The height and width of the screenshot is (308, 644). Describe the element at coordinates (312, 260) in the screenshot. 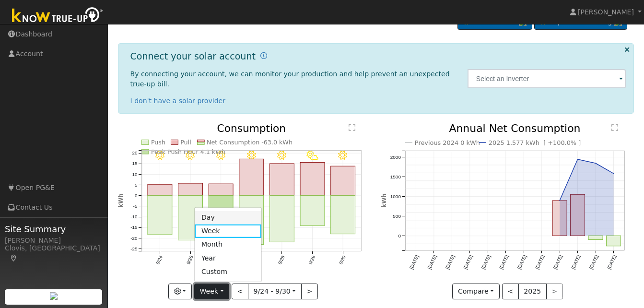

I see `text: 9/29` at that location.